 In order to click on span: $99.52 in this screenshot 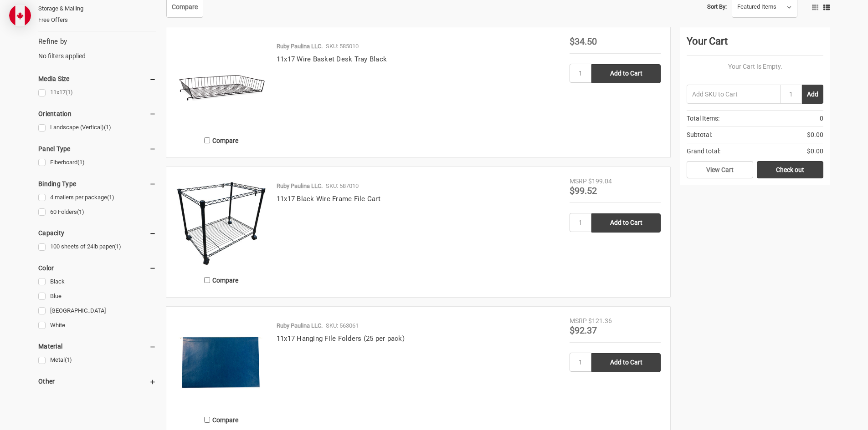, I will do `click(583, 191)`.